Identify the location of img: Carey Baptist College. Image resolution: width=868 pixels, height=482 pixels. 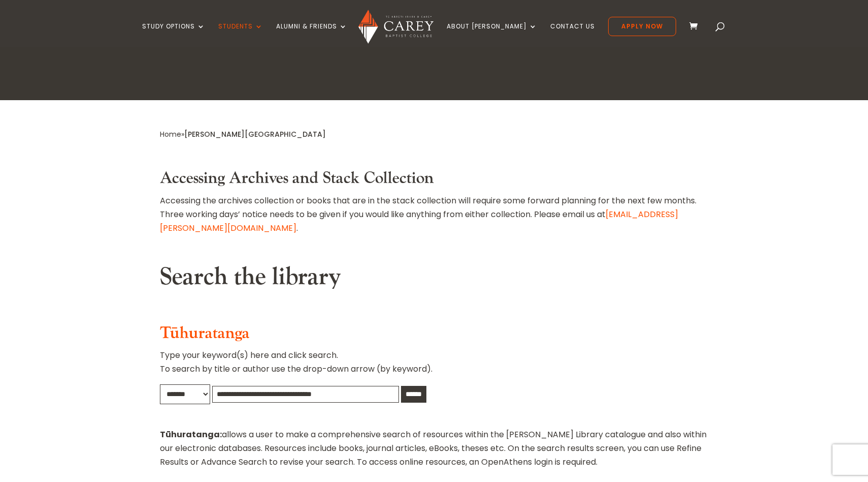
(396, 26).